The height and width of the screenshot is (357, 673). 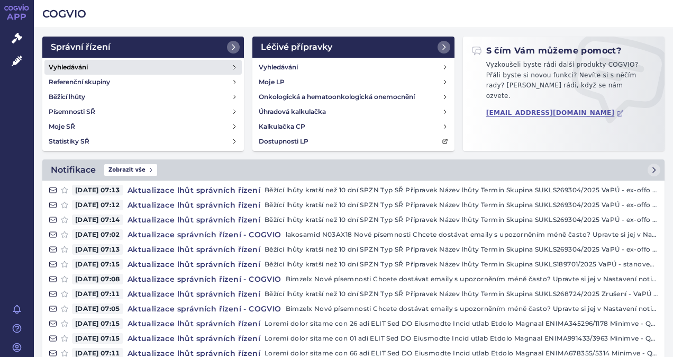 I want to click on a: Úhradová kalkulačka, so click(x=353, y=112).